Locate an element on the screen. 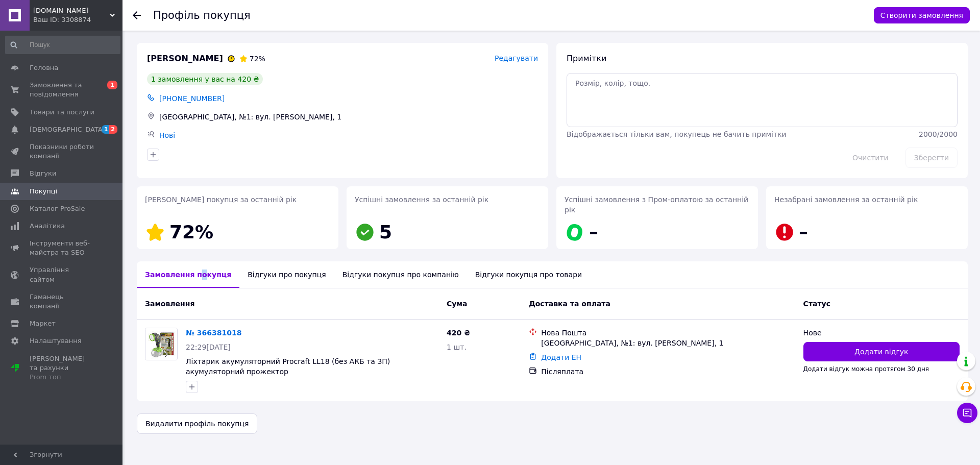  h1: Профіль покупця is located at coordinates (201, 15).